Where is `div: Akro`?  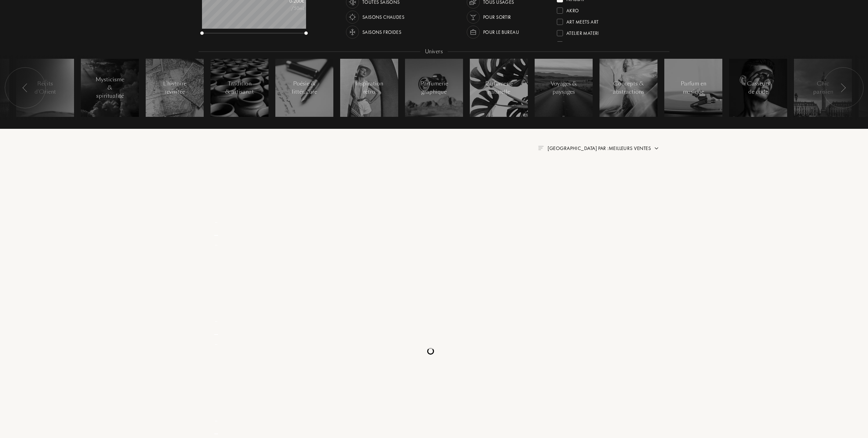
div: Akro is located at coordinates (573, 9).